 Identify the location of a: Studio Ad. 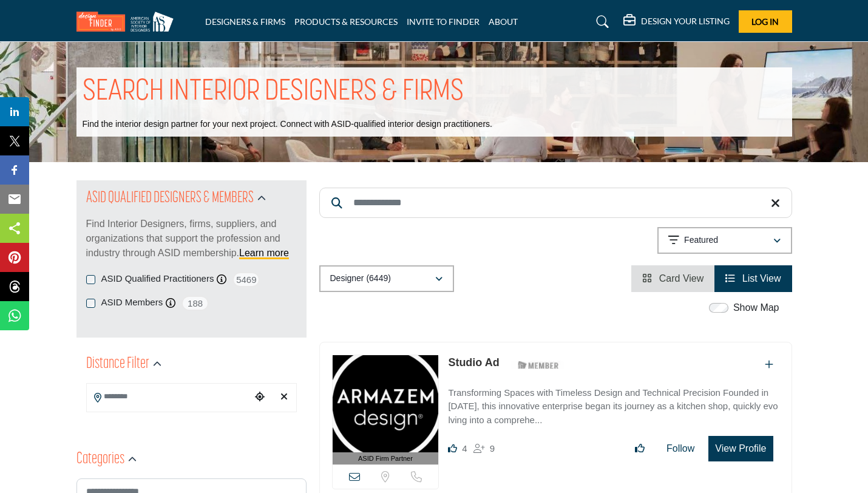
(474, 363).